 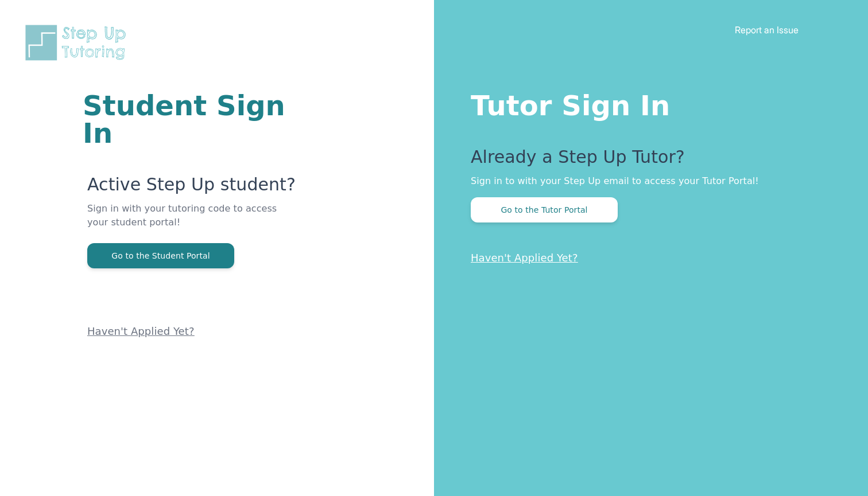 What do you see at coordinates (192, 222) in the screenshot?
I see `p: Sign in with your tutoring code to access your student portal!` at bounding box center [192, 222].